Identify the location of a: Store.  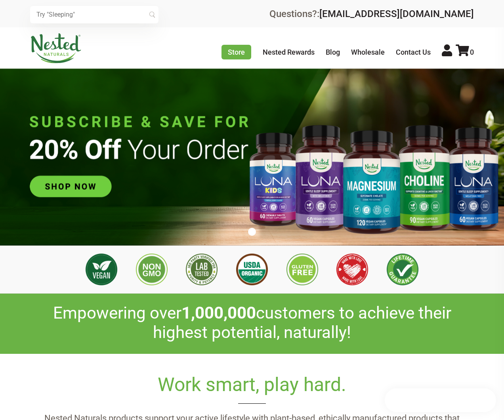
(236, 52).